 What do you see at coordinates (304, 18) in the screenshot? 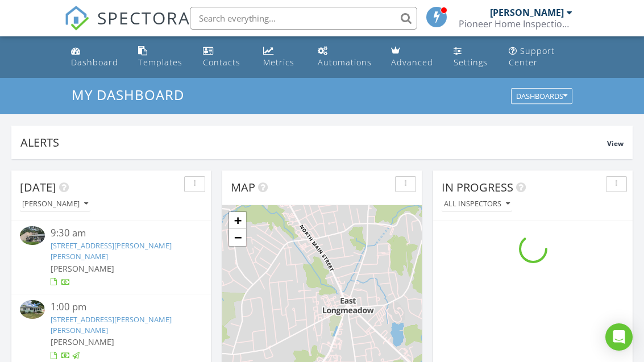
I see `input: Search everything...` at bounding box center [304, 18].